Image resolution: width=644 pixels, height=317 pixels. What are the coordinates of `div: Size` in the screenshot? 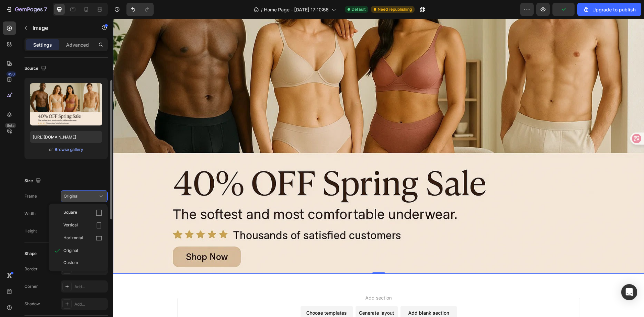 It's located at (33, 181).